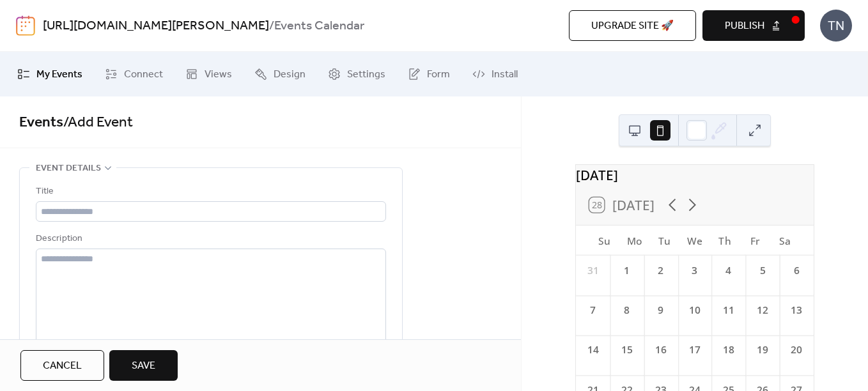  Describe the element at coordinates (593, 270) in the screenshot. I see `div: 31` at that location.